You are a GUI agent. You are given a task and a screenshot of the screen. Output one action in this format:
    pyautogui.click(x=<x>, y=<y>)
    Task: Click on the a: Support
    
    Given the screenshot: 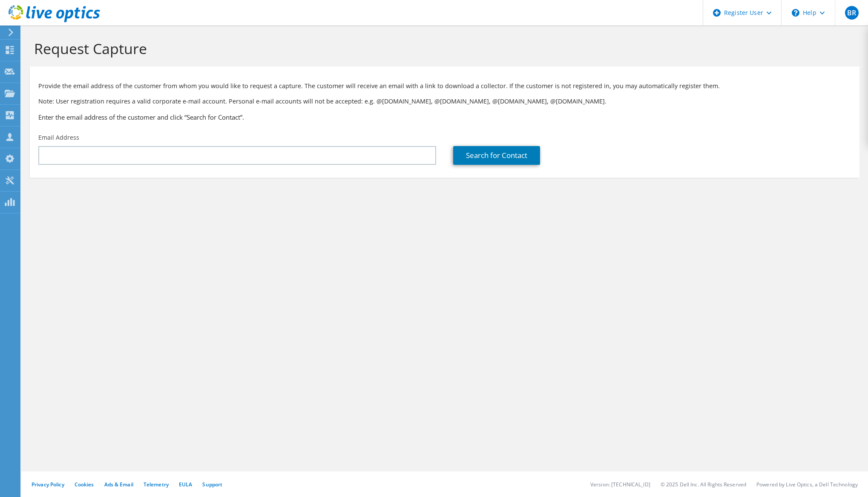 What is the action you would take?
    pyautogui.click(x=212, y=484)
    